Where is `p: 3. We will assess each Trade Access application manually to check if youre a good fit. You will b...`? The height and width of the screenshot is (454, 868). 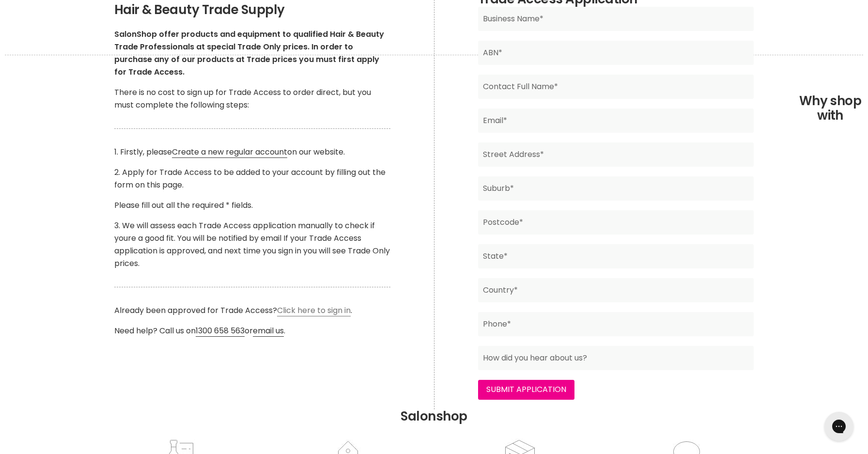 p: 3. We will assess each Trade Access application manually to check if youre a good fit. You will b... is located at coordinates (253, 245).